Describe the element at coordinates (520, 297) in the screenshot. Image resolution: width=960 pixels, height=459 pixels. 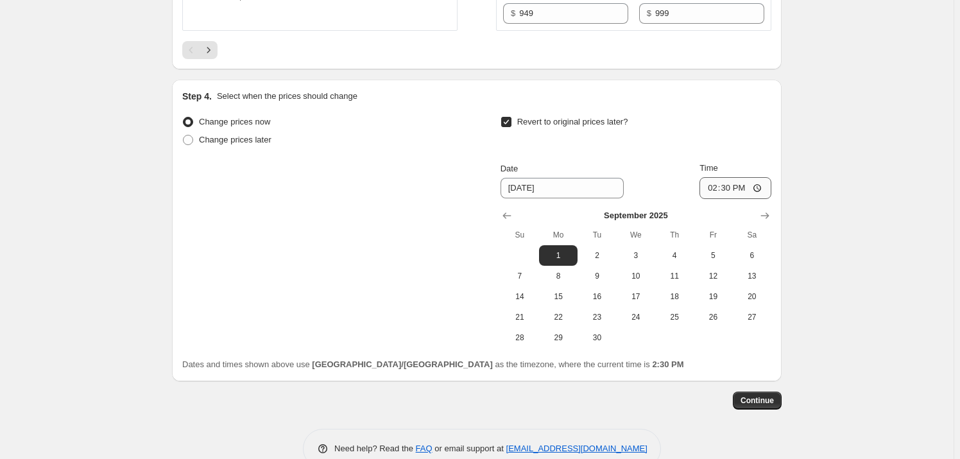
I see `button: Sunday September 14 2025` at that location.